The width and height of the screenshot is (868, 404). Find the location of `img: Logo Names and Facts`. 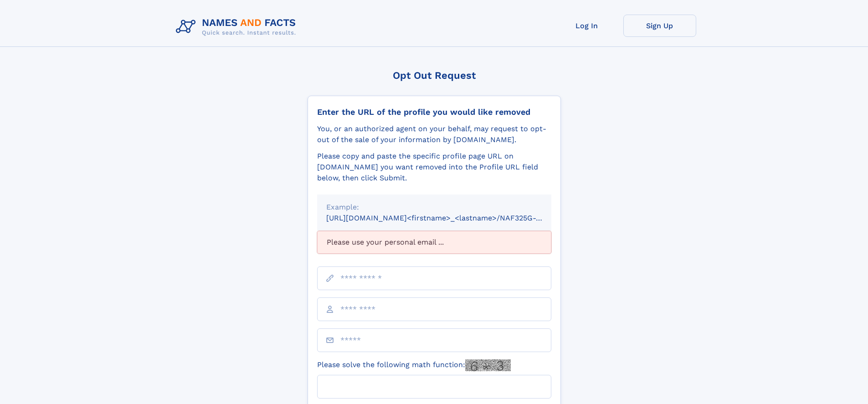

img: Logo Names and Facts is located at coordinates (238, 27).